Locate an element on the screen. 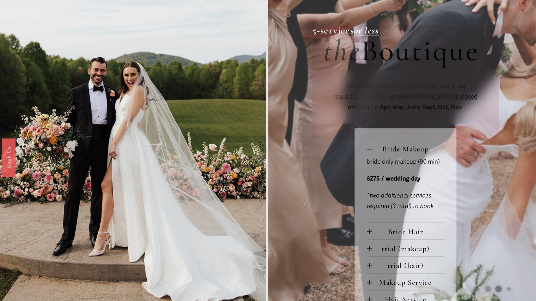 Image resolution: width=536 pixels, height=301 pixels. p: bride only makeup (90 min) is located at coordinates (406, 162).